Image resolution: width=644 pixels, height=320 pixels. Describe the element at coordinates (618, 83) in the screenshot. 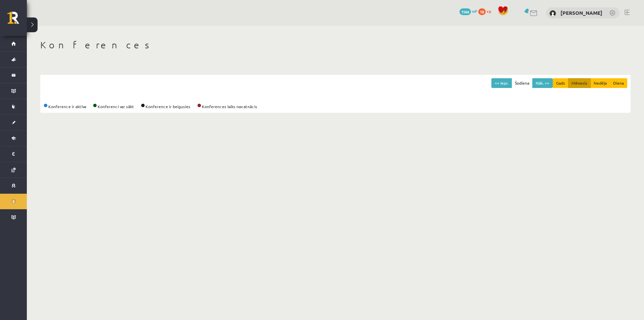

I see `button: Diena` at that location.